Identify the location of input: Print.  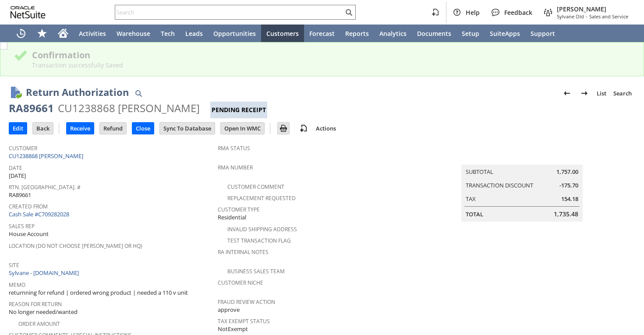
(284, 128).